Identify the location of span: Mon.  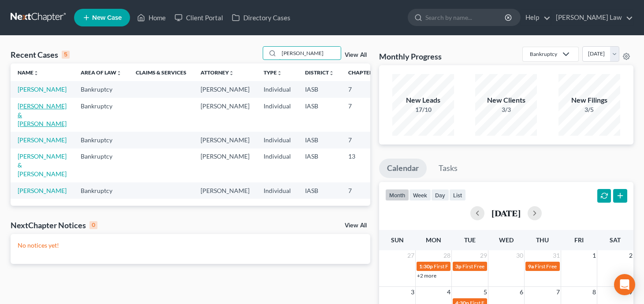
(433, 239).